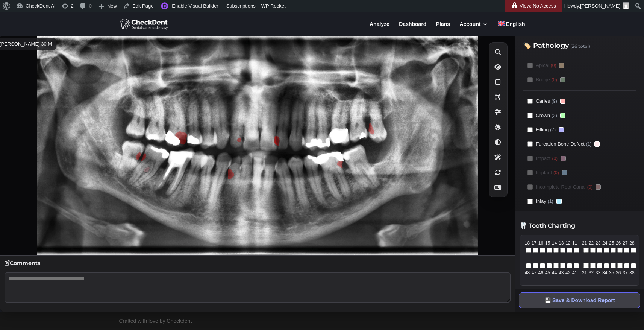 This screenshot has width=644, height=330. Describe the element at coordinates (530, 101) in the screenshot. I see `input: Caries(9)` at that location.